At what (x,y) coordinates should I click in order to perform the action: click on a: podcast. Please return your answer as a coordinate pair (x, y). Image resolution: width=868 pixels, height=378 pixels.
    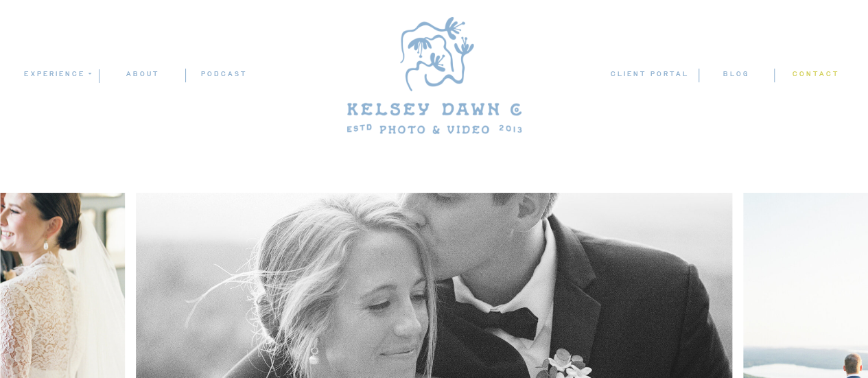
    Looking at the image, I should click on (224, 74).